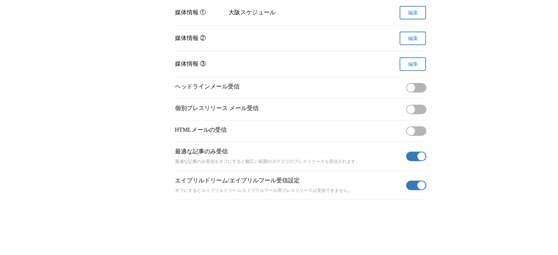  I want to click on p: 大阪スケジュール, so click(301, 12).